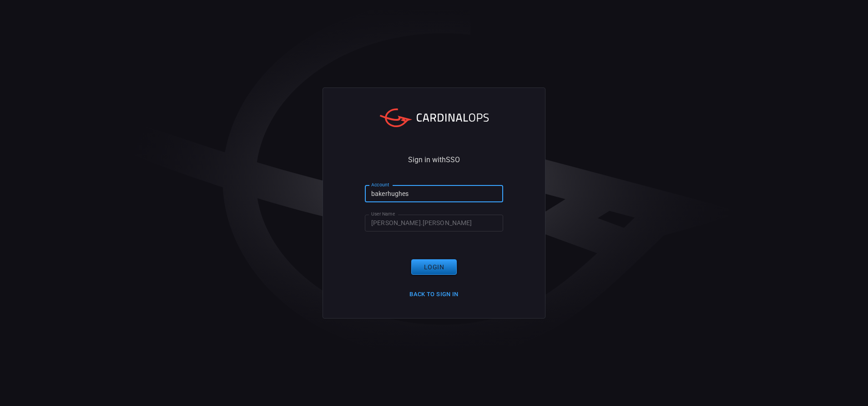 The width and height of the screenshot is (868, 406). Describe the element at coordinates (434, 294) in the screenshot. I see `button: Back to Sign in` at that location.